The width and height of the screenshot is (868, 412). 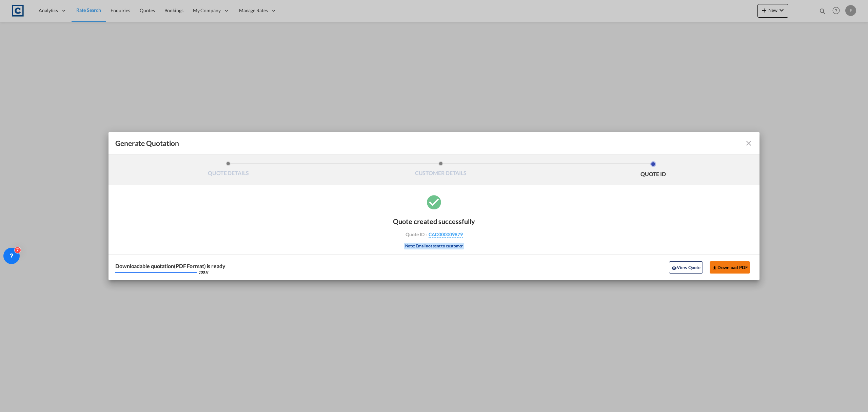 What do you see at coordinates (228, 170) in the screenshot?
I see `li: QUOTE DETAILS` at bounding box center [228, 170].